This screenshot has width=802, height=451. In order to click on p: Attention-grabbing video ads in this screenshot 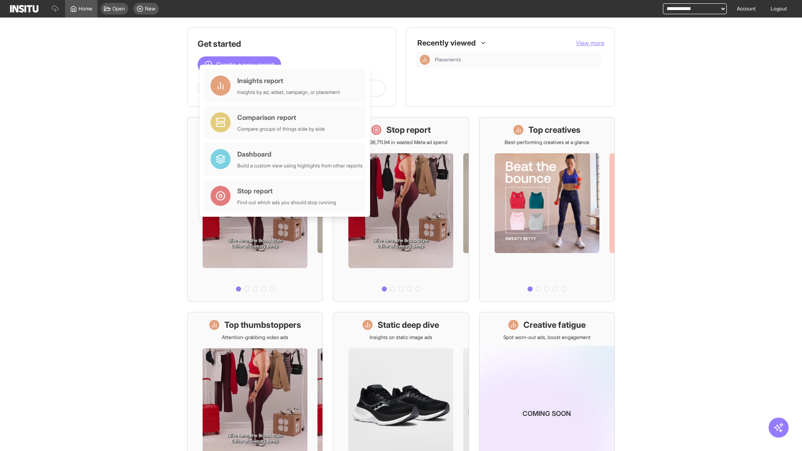, I will do `click(255, 338)`.